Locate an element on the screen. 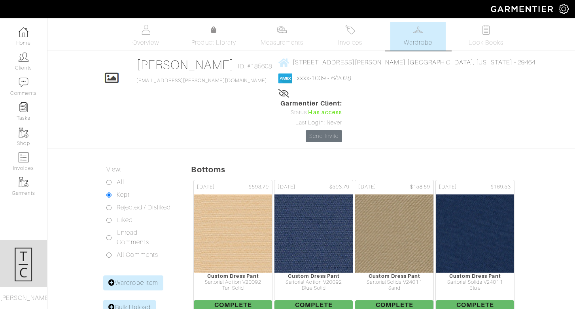 This screenshot has height=309, width=575. span: Has access is located at coordinates (325, 113).